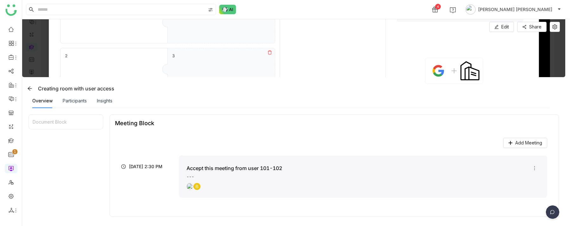 The height and width of the screenshot is (226, 570). What do you see at coordinates (453, 10) in the screenshot?
I see `img: help.svg` at bounding box center [453, 10].